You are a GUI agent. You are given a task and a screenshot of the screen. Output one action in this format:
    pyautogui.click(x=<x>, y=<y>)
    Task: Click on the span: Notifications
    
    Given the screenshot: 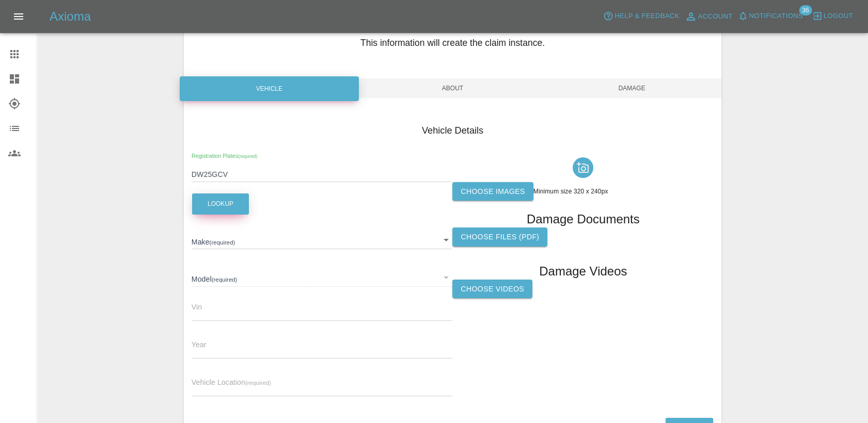 What is the action you would take?
    pyautogui.click(x=776, y=16)
    